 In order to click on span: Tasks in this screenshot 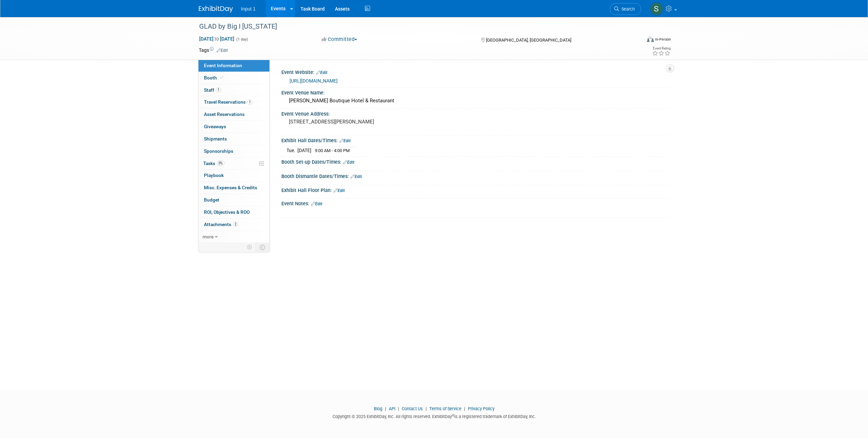, I will do `click(214, 163)`.